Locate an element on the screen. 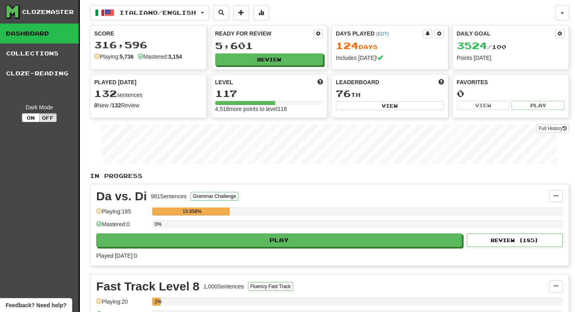  div: Playing: 185 is located at coordinates (122, 214).